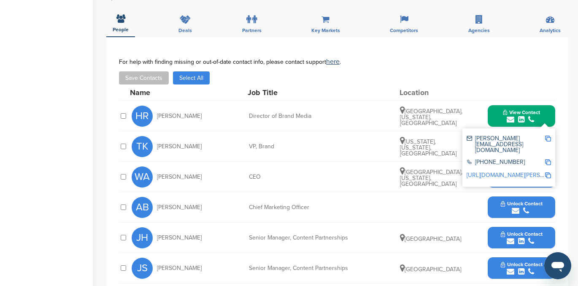 The height and width of the screenshot is (286, 578). I want to click on span: People, so click(121, 30).